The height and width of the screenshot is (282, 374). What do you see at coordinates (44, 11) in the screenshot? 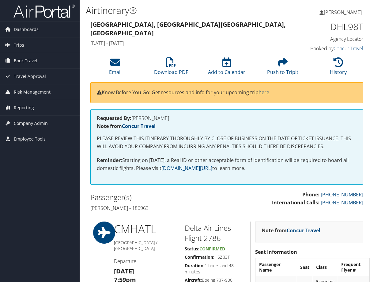
I see `img: airportal-logo.png` at bounding box center [44, 11].